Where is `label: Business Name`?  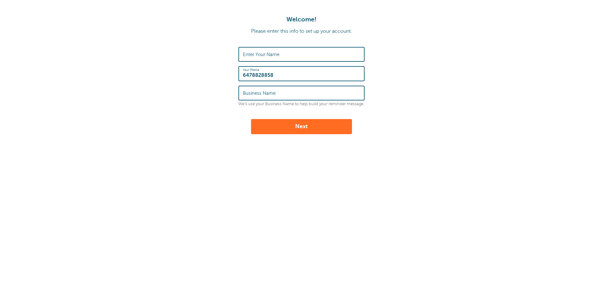
label: Business Name is located at coordinates (259, 93).